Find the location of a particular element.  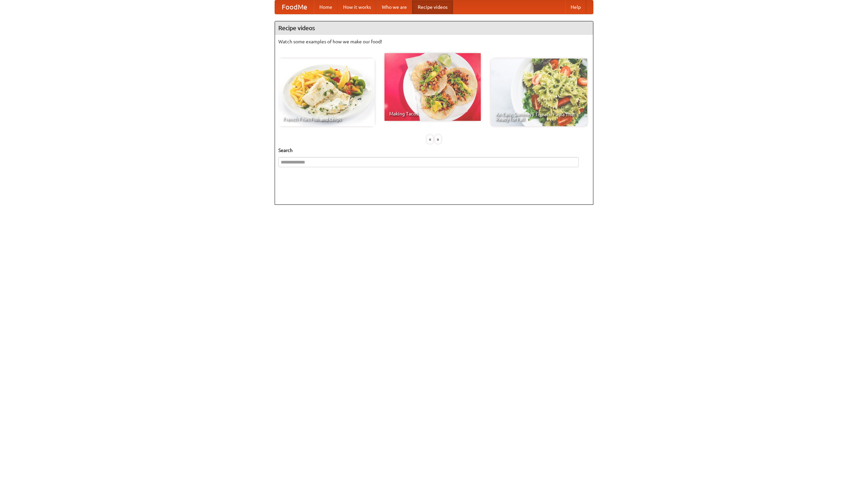

a: An Easy, Summery Tomato Pasta That's Ready for Fall is located at coordinates (539, 93).